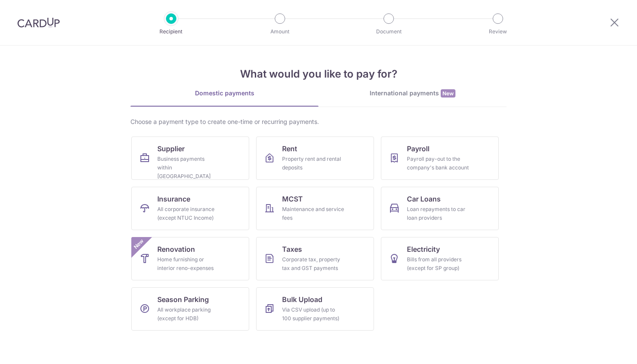 This screenshot has height=364, width=637. Describe the element at coordinates (171, 148) in the screenshot. I see `span: Supplier` at that location.